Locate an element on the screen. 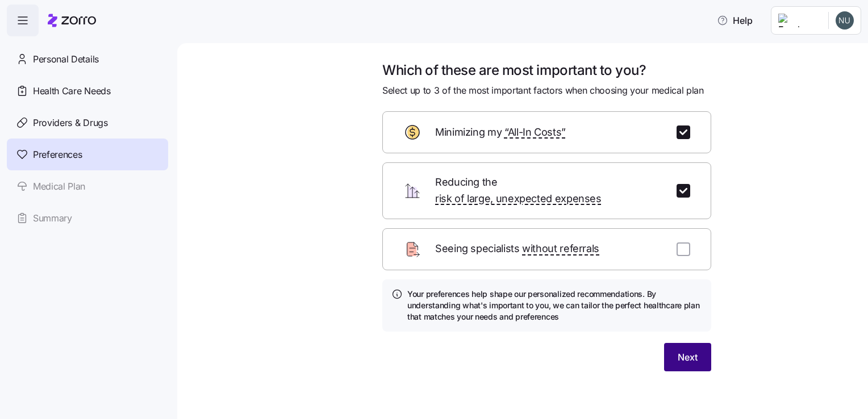  img: Employer logo is located at coordinates (799, 20).